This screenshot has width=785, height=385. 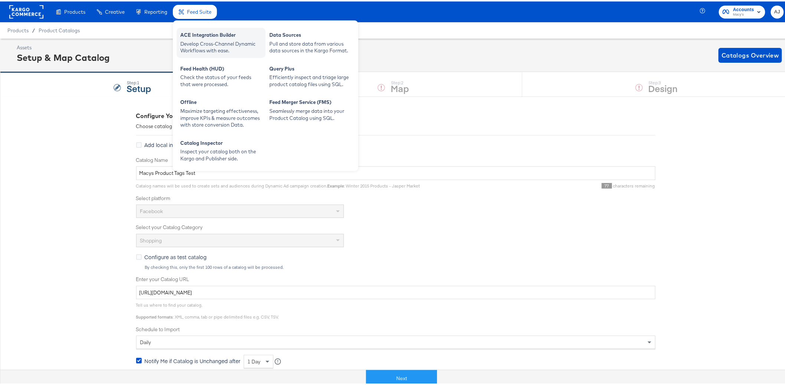 I want to click on span: Product Catalogs, so click(x=59, y=29).